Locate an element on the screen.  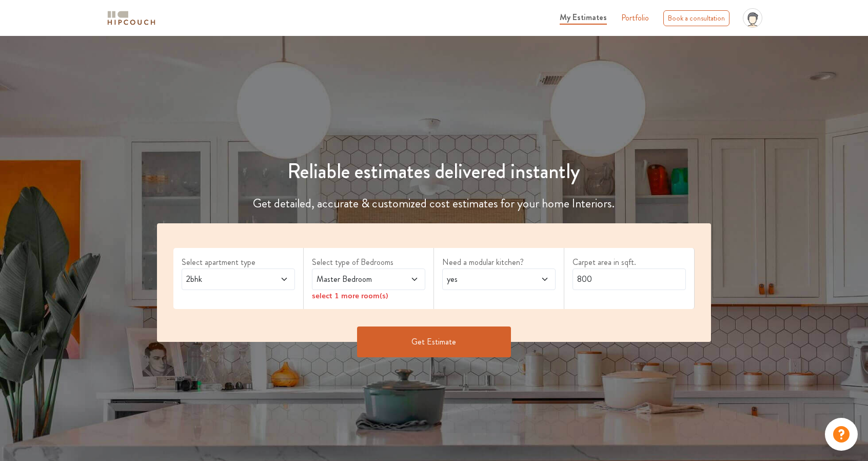
span: yes is located at coordinates (484, 279).